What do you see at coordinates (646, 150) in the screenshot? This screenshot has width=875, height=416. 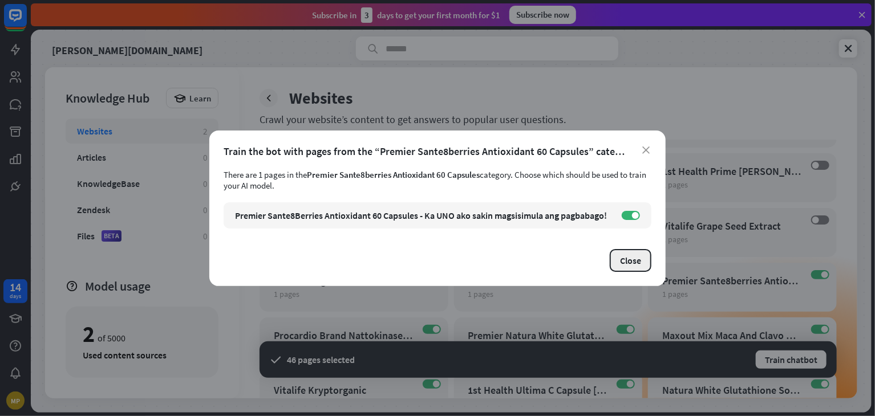 I see `i: close` at bounding box center [646, 150].